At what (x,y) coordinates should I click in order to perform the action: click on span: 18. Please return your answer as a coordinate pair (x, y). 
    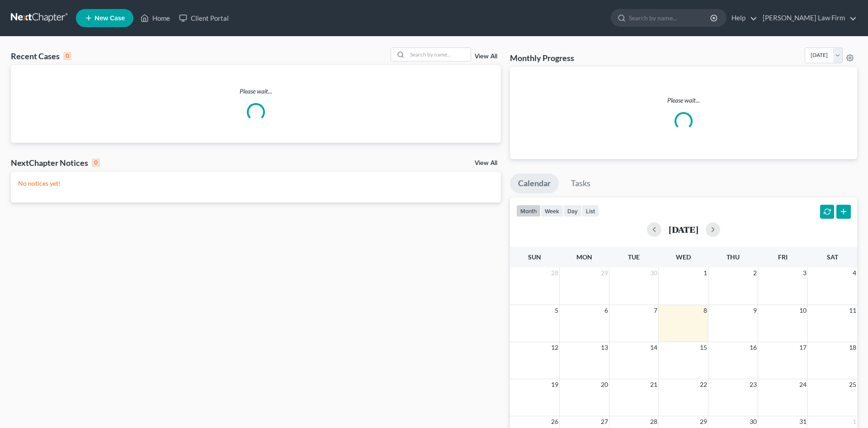
    Looking at the image, I should click on (853, 348).